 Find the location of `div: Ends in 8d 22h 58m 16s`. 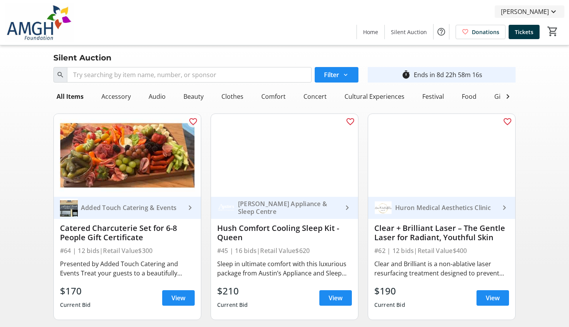

div: Ends in 8d 22h 58m 16s is located at coordinates (448, 75).